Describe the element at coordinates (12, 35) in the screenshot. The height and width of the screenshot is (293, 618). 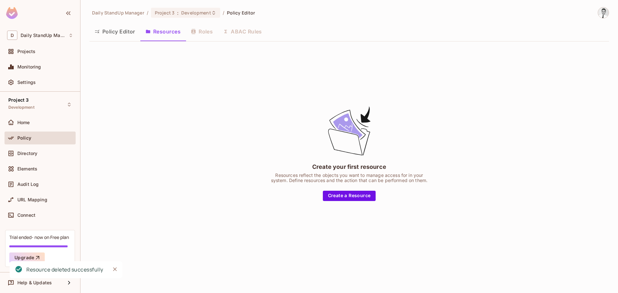
I see `span: D` at that location.